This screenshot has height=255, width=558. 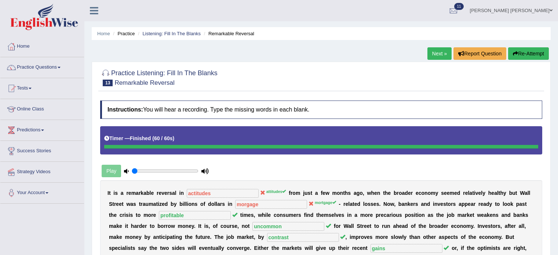 What do you see at coordinates (171, 33) in the screenshot?
I see `a: Listening: Fill In The Blanks` at bounding box center [171, 33].